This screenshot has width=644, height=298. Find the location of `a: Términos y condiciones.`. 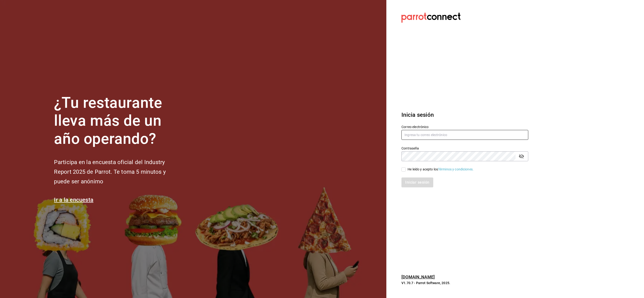

a: Términos y condiciones. is located at coordinates (456, 169).